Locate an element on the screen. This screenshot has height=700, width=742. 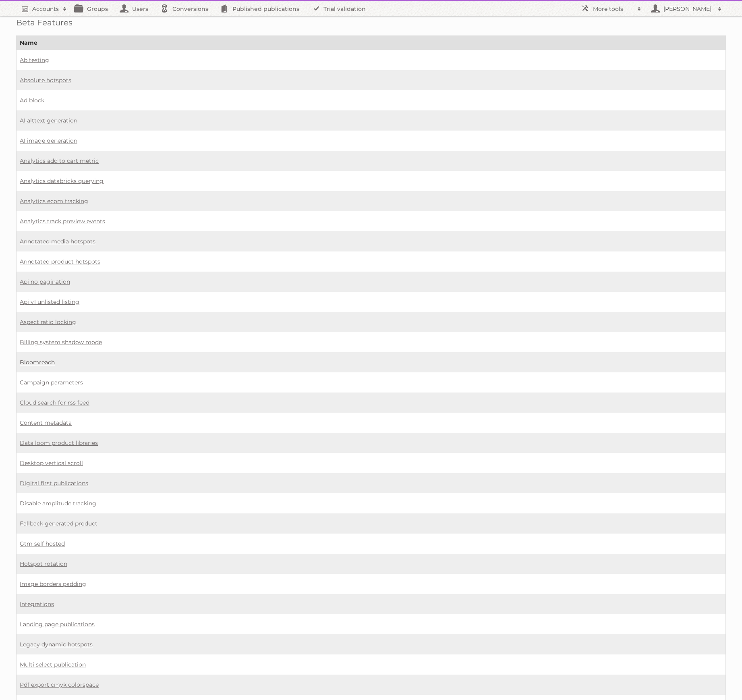
a: Cloud search for rss feed is located at coordinates (55, 403).